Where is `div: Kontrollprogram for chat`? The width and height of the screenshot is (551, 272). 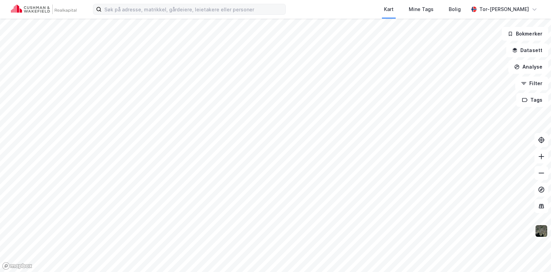
div: Kontrollprogram for chat is located at coordinates (534, 255).